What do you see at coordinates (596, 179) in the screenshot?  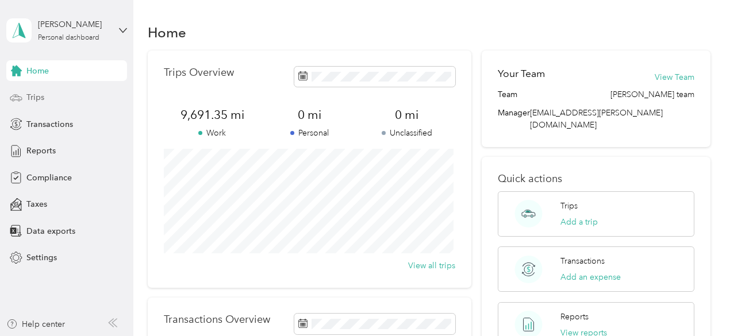 I see `p: Quick actions` at bounding box center [596, 179].